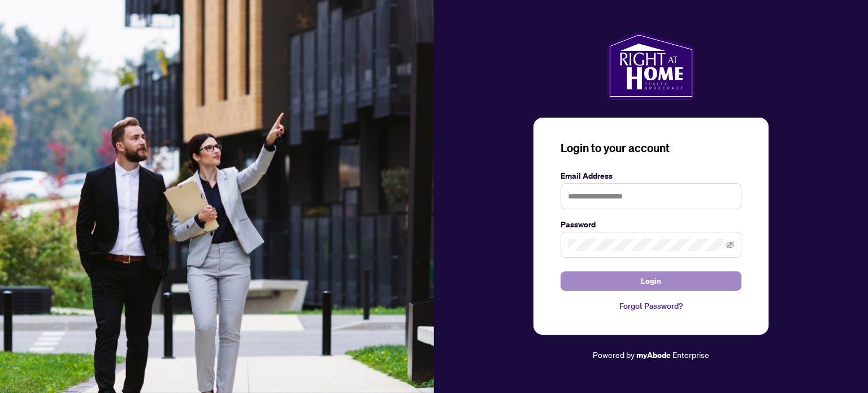 Image resolution: width=868 pixels, height=393 pixels. I want to click on img: ma-logo, so click(651, 65).